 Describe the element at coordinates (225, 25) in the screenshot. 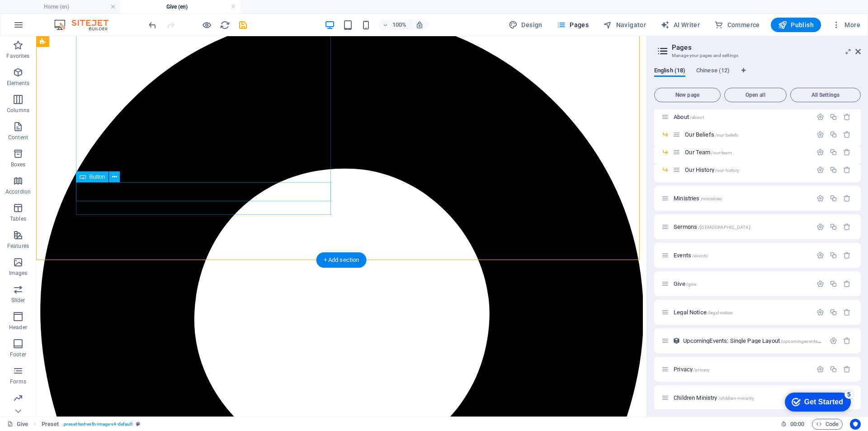

I see `button: reload` at that location.